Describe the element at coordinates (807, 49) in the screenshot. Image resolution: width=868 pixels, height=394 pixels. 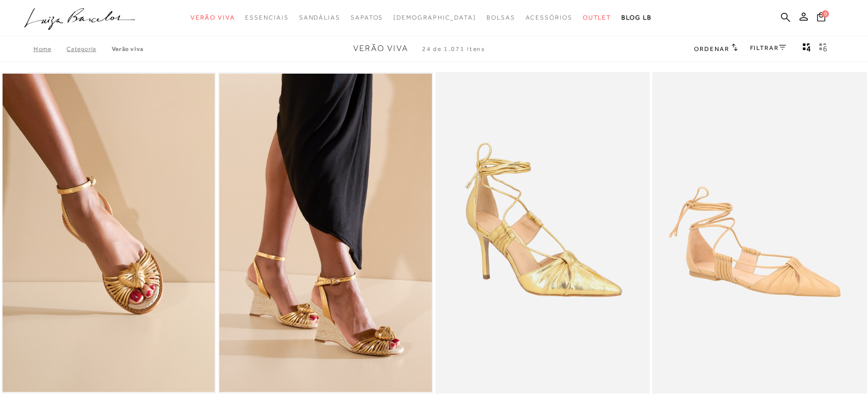
I see `button: Mostrar 4 produtos por linha` at that location.